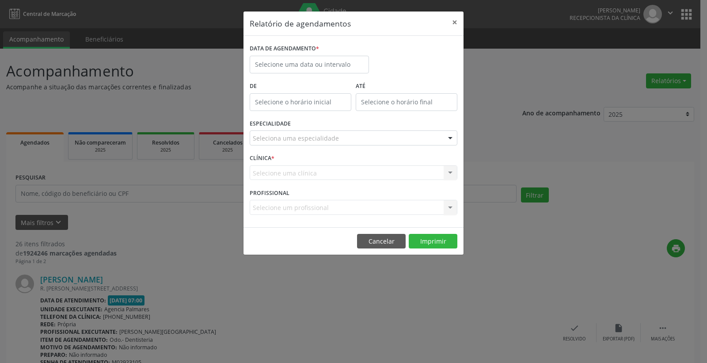 Image resolution: width=707 pixels, height=363 pixels. What do you see at coordinates (300, 23) in the screenshot?
I see `h5: Relatório de agendamentos` at bounding box center [300, 23].